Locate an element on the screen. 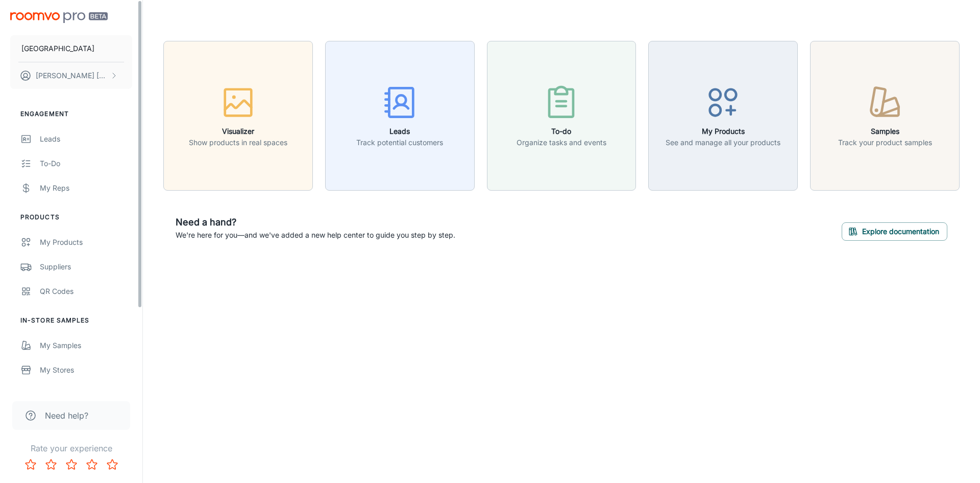  h6: My Products is located at coordinates (722, 132).